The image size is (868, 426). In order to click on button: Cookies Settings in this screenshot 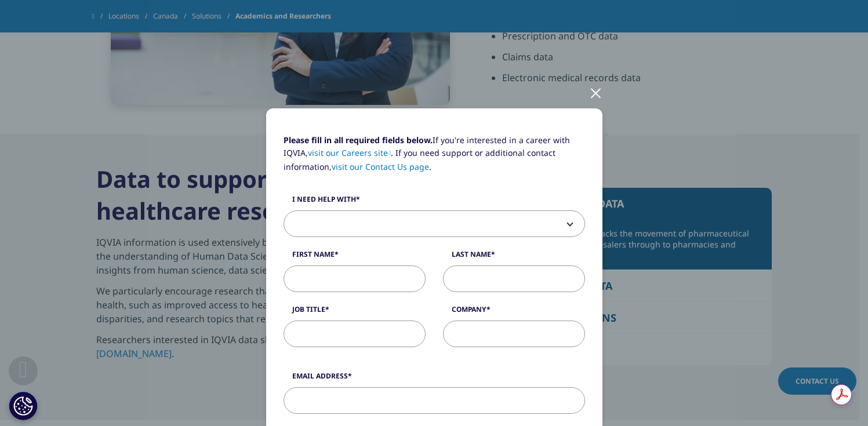, I will do `click(23, 406)`.